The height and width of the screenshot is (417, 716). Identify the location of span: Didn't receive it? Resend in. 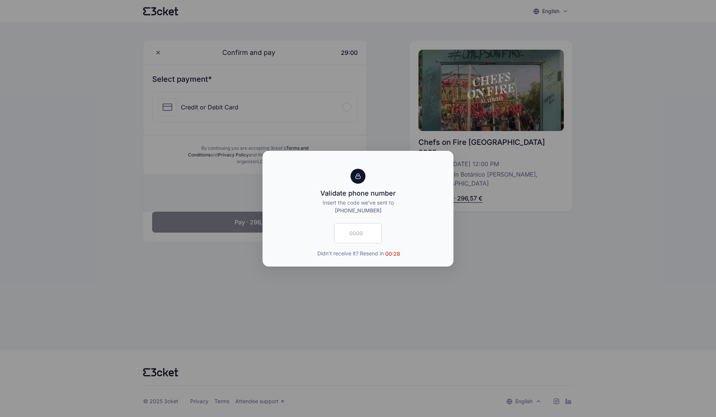
(359, 253).